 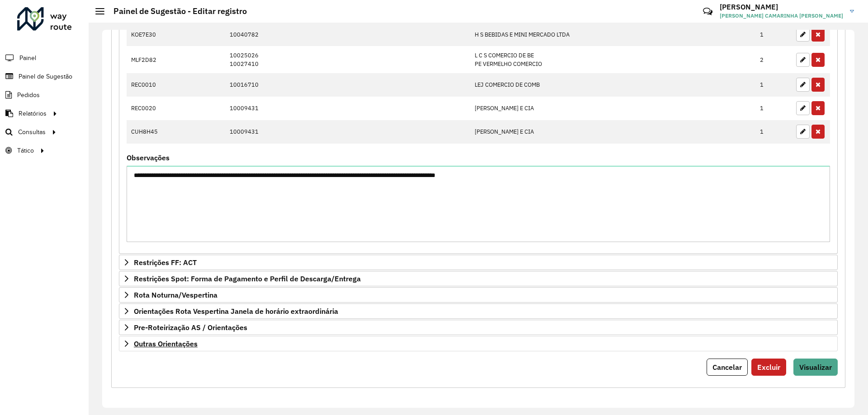 What do you see at coordinates (816, 367) in the screenshot?
I see `span: Visualizar` at bounding box center [816, 367].